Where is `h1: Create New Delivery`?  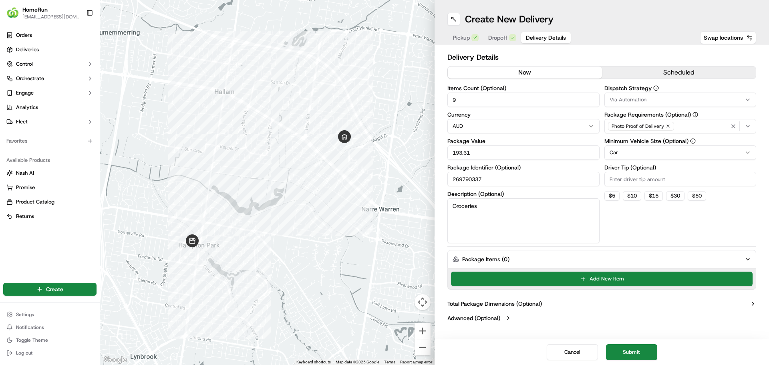 h1: Create New Delivery is located at coordinates (509, 19).